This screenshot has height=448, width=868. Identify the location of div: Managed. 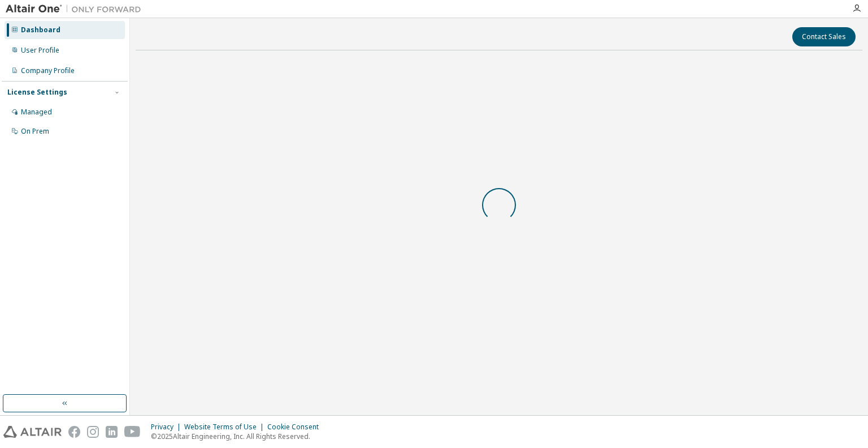
(36, 112).